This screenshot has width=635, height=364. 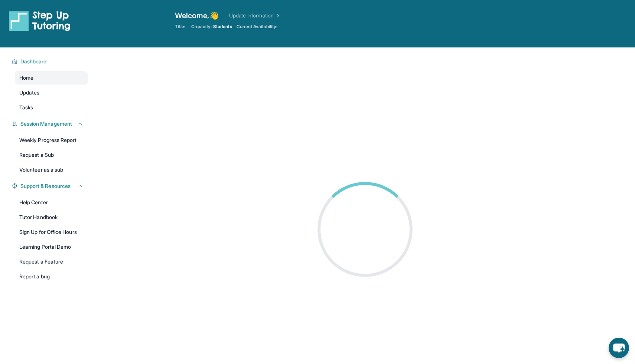 I want to click on img: Chevron Right, so click(x=277, y=16).